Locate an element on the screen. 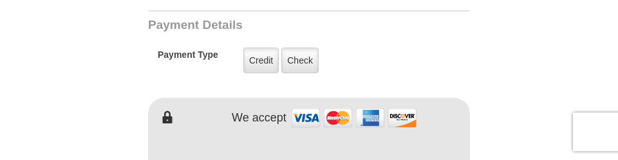 This screenshot has width=618, height=160. h5: Payment Type is located at coordinates (188, 58).